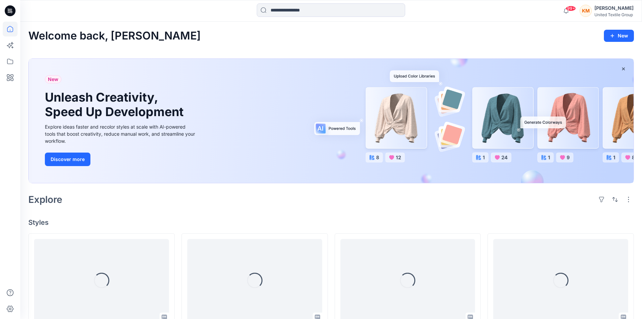  Describe the element at coordinates (121, 159) in the screenshot. I see `a: Discover more` at that location.